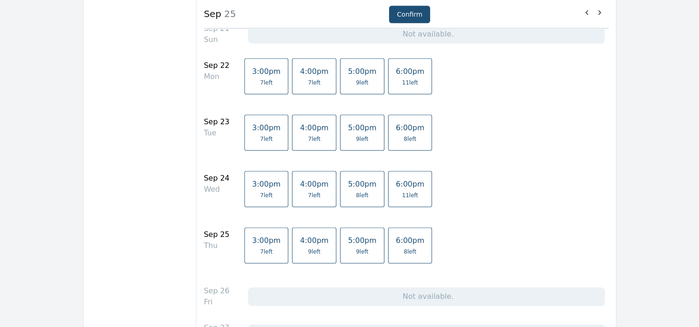 This screenshot has height=327, width=699. Describe the element at coordinates (229, 14) in the screenshot. I see `span: 25` at that location.